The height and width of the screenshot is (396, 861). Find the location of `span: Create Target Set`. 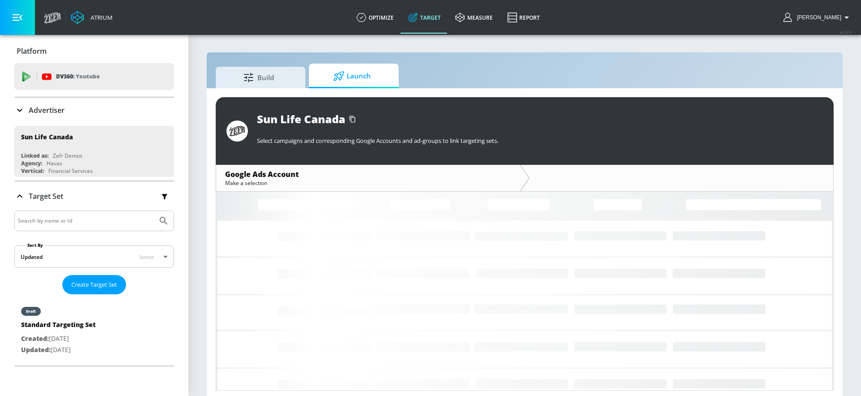

span: Create Target Set is located at coordinates (94, 285).